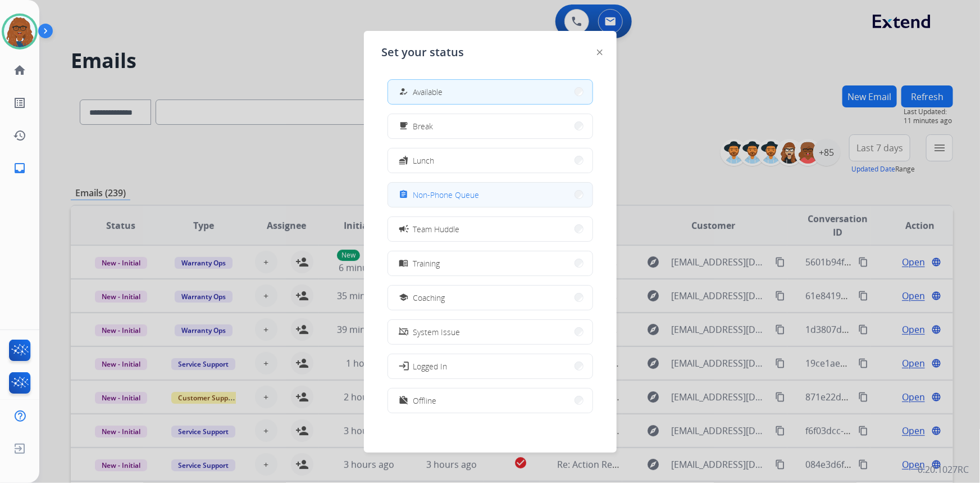 Image resolution: width=980 pixels, height=483 pixels. Describe the element at coordinates (490, 400) in the screenshot. I see `button: Offline` at that location.